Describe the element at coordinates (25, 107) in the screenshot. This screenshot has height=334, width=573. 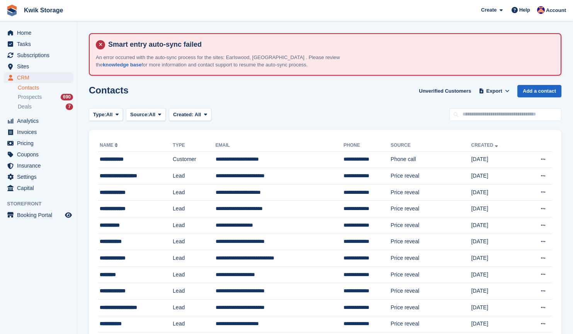
I see `span: Deals` at that location.